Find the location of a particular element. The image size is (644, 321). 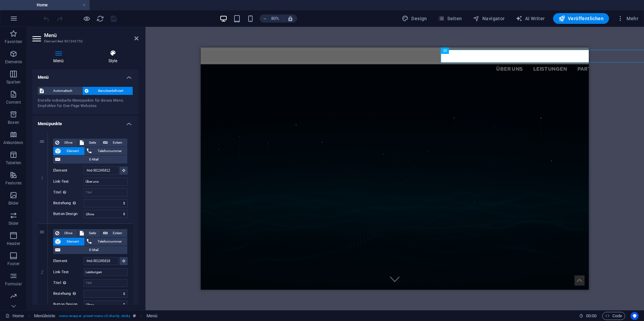

a: Klick, um Auswahl aufzuheben. Doppelklick öffnet Seitenverwaltung is located at coordinates (15, 316).